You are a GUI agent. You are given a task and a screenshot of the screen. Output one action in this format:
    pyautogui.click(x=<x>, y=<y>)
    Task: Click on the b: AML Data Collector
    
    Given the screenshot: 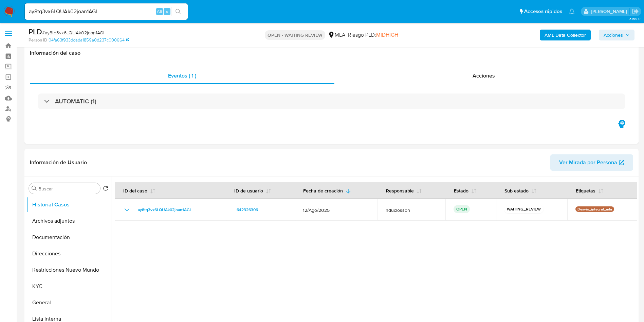 What is the action you would take?
    pyautogui.click(x=565, y=35)
    